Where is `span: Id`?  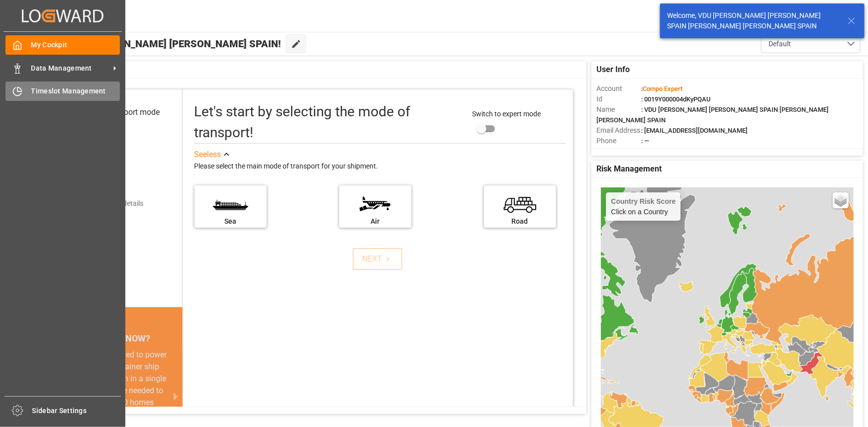
span: Id is located at coordinates (619, 99).